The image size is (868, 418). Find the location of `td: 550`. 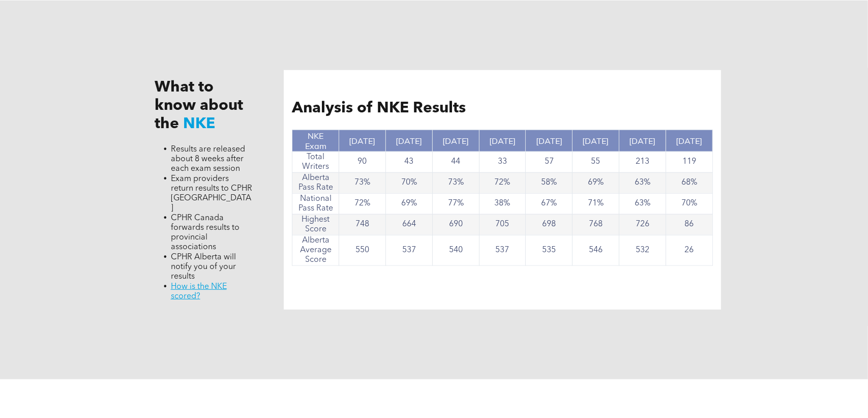

td: 550 is located at coordinates (363, 250).